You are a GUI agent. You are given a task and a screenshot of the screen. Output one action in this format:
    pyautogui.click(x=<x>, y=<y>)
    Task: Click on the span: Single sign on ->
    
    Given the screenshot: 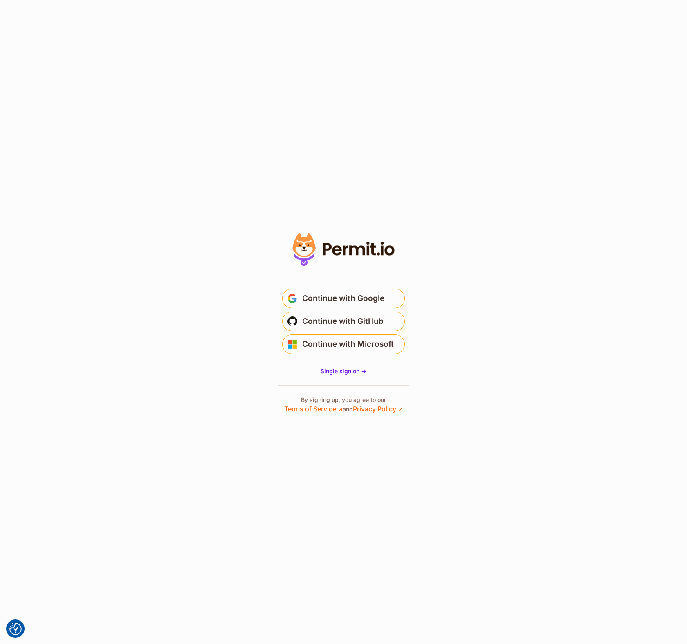 What is the action you would take?
    pyautogui.click(x=343, y=371)
    